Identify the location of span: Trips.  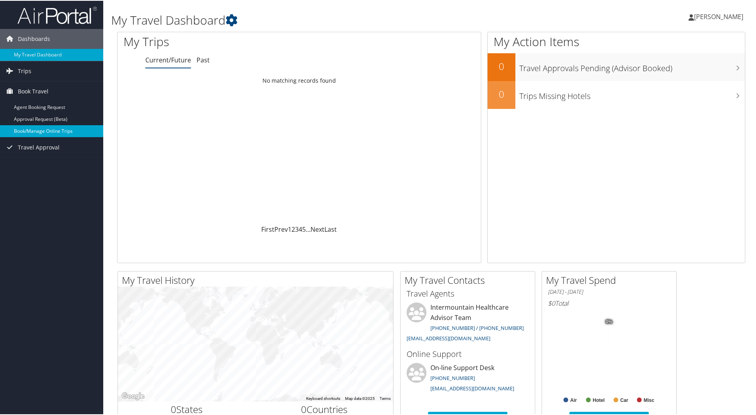
(25, 70).